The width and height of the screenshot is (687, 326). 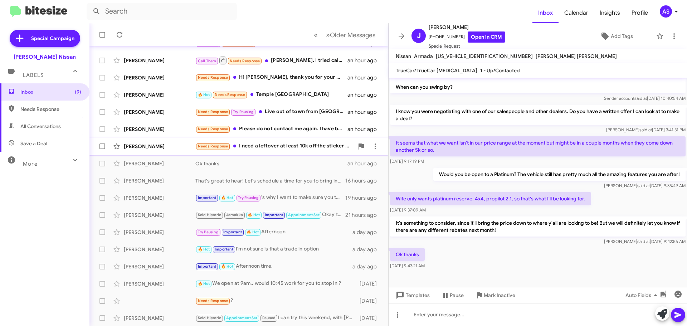 What do you see at coordinates (351, 35) in the screenshot?
I see `button: Next` at bounding box center [351, 35].